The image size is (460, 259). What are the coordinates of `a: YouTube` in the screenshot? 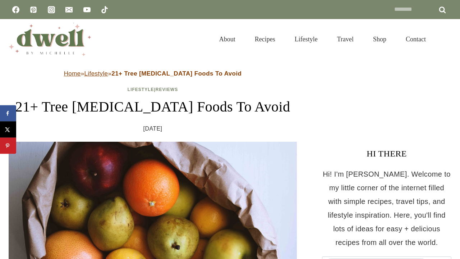 It's located at (87, 10).